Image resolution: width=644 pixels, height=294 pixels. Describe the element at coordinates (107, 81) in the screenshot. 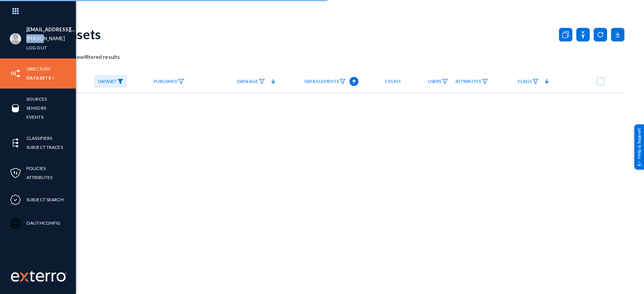

I see `span: Dataset` at that location.